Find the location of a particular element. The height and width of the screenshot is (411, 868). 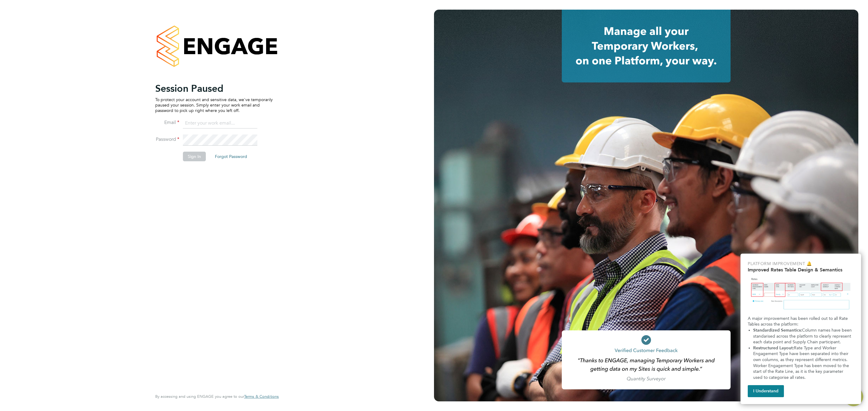

strong: Standardized Semantics: is located at coordinates (777, 330).